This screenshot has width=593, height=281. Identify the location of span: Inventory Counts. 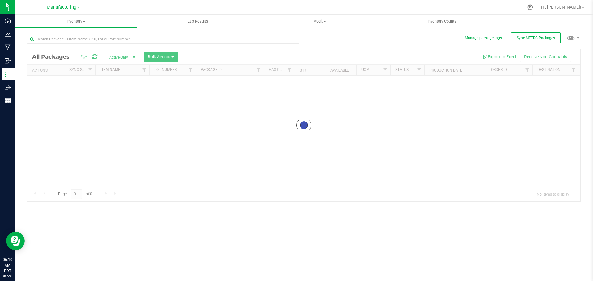
(442, 21).